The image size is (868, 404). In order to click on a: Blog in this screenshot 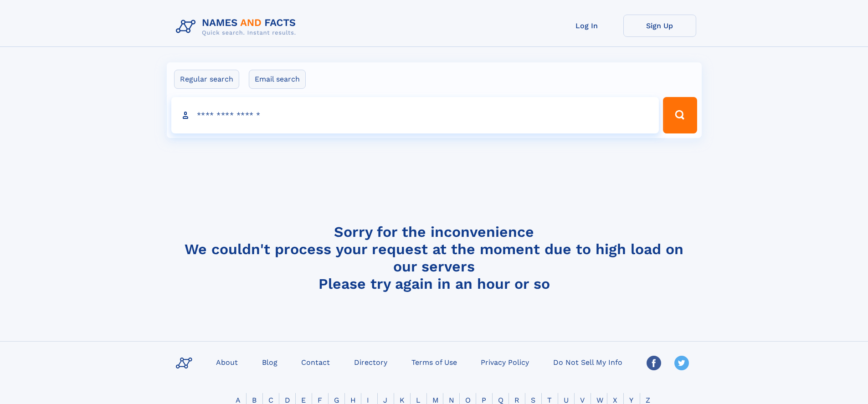, I will do `click(270, 362)`.